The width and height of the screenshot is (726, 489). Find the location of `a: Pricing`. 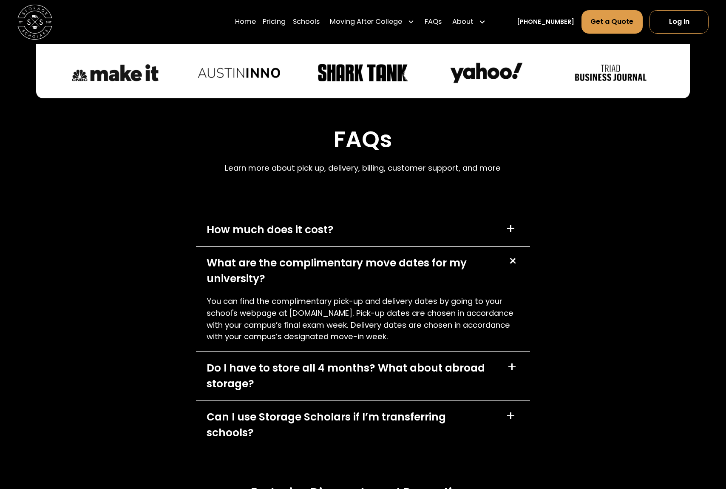

a: Pricing is located at coordinates (274, 22).